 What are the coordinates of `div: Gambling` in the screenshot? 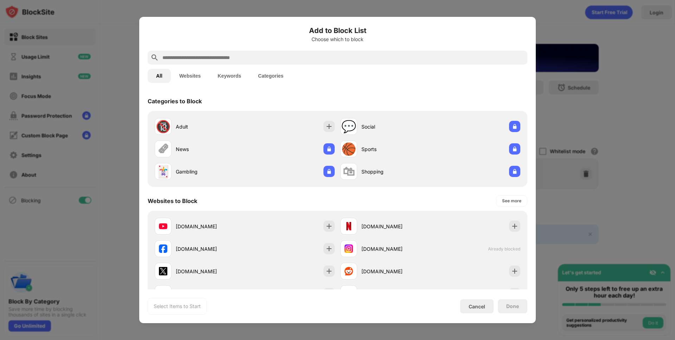 It's located at (210, 172).